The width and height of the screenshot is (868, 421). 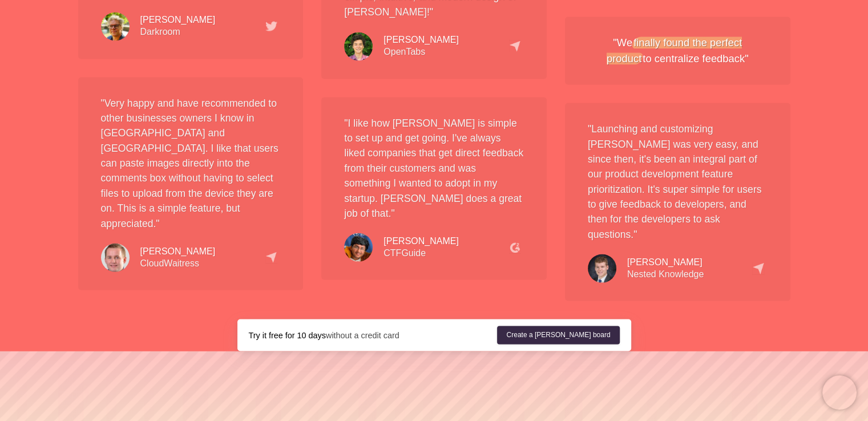 What do you see at coordinates (178, 257) in the screenshot?
I see `div: CloudWaitress` at bounding box center [178, 257].